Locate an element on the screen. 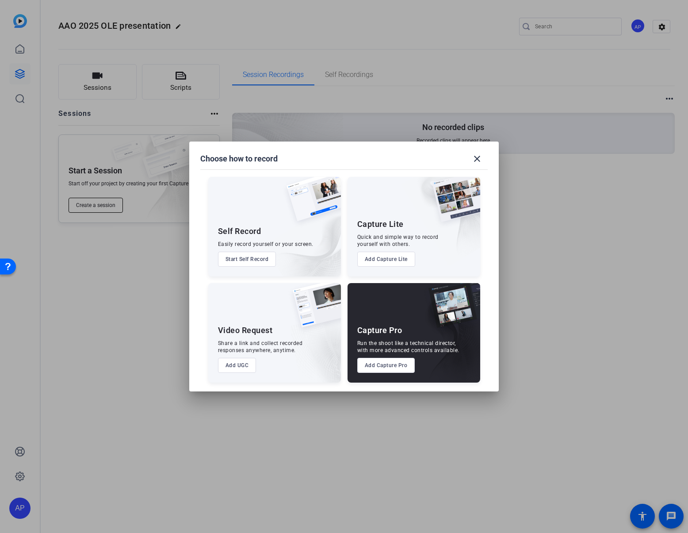 This screenshot has height=533, width=688. button: Add Capture Lite is located at coordinates (386, 259).